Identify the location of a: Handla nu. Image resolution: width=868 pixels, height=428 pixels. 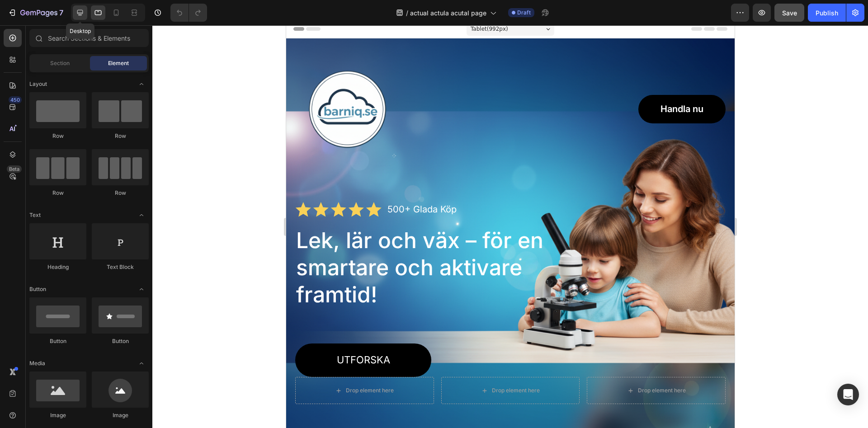
(395, 84).